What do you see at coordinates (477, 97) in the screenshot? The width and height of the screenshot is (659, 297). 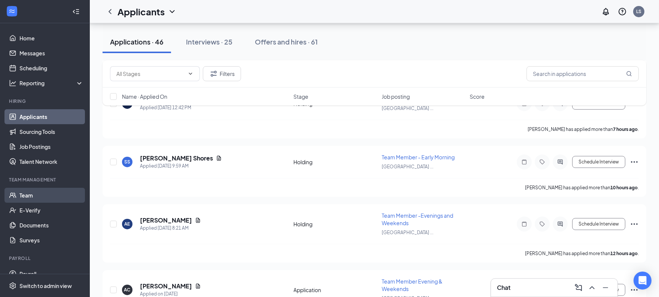 I see `span: Score` at bounding box center [477, 97].